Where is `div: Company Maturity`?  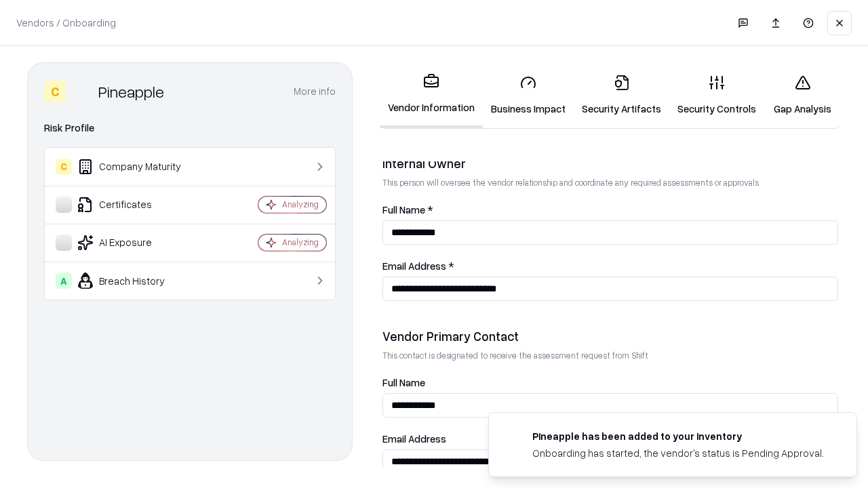 div: Company Maturity is located at coordinates (136, 166).